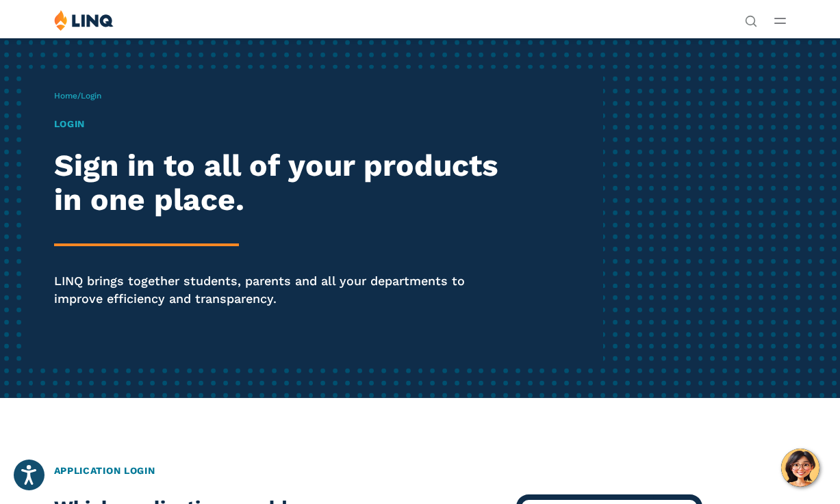 The height and width of the screenshot is (504, 840). Describe the element at coordinates (66, 96) in the screenshot. I see `a: Home` at that location.